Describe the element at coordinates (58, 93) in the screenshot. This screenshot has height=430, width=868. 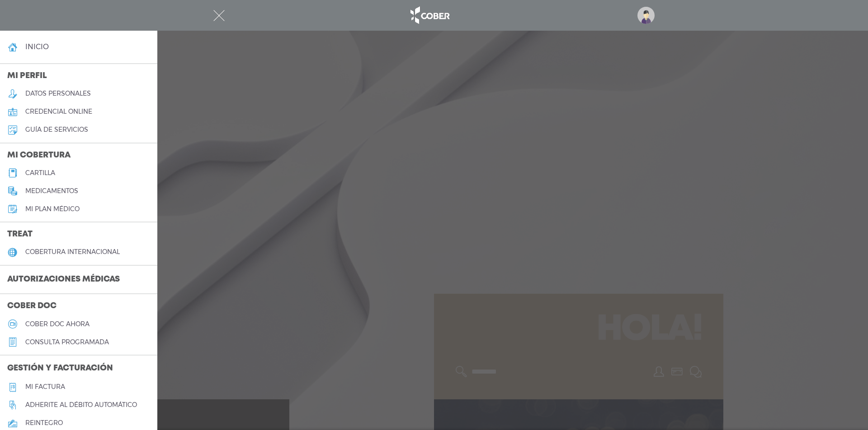
I see `h5: datos personales` at that location.